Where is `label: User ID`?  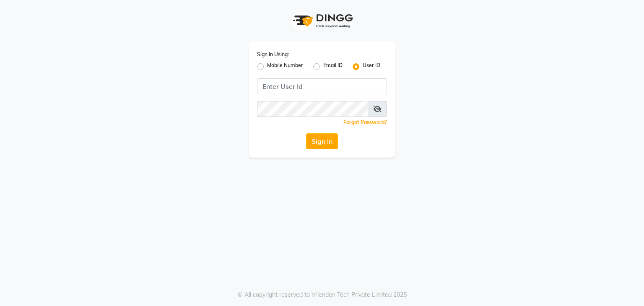 label: User ID is located at coordinates (372, 67).